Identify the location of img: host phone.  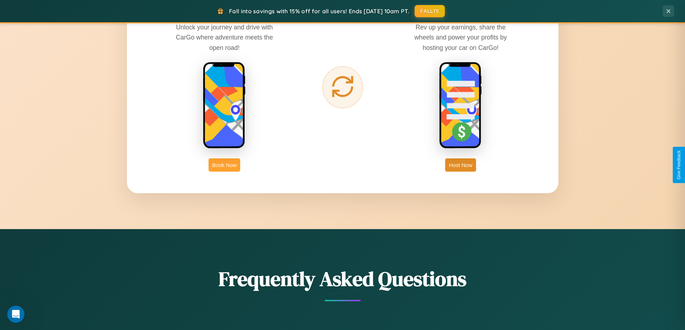
(460, 106).